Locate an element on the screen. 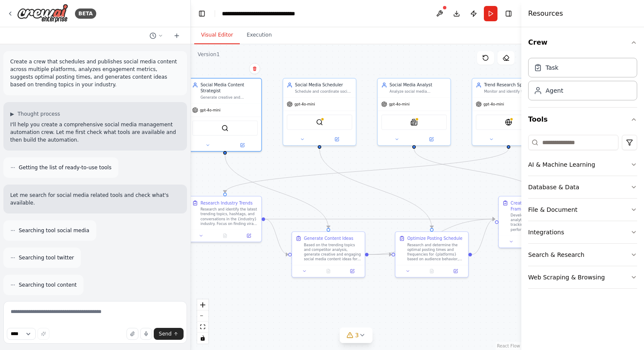  div: BETA is located at coordinates (86, 14).